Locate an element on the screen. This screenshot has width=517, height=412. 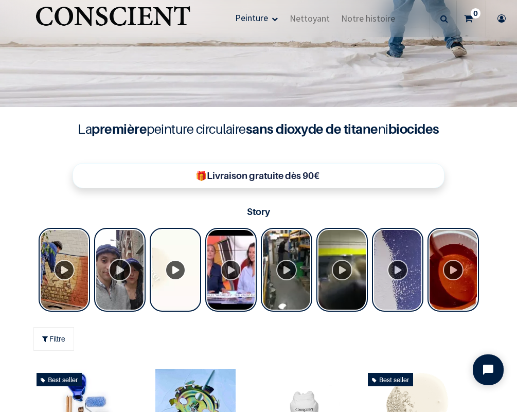
button: Open chat widget is located at coordinates (24, 24).